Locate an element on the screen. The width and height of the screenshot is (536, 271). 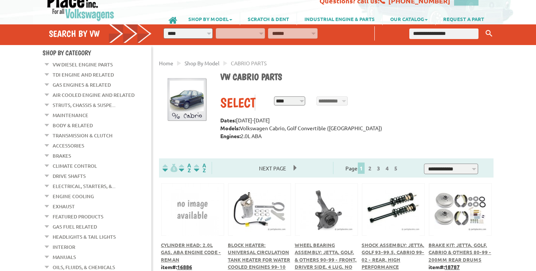
a: Struts, Chassis & Suspe... is located at coordinates (84, 105).